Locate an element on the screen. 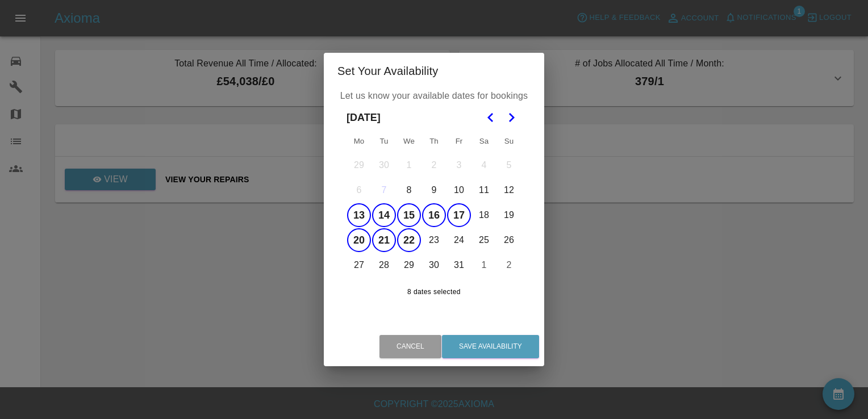 This screenshot has height=419, width=868. button: Go to the Next Month is located at coordinates (511, 117).